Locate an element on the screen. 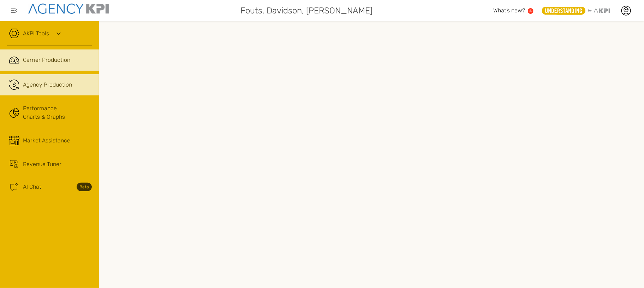 This screenshot has width=644, height=288. span: Market Assistance is located at coordinates (46, 141).